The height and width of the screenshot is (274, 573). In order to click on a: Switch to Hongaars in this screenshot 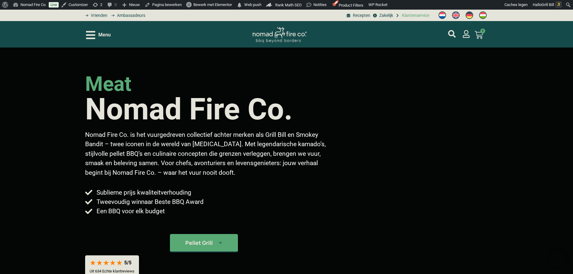, I will do `click(483, 15)`.